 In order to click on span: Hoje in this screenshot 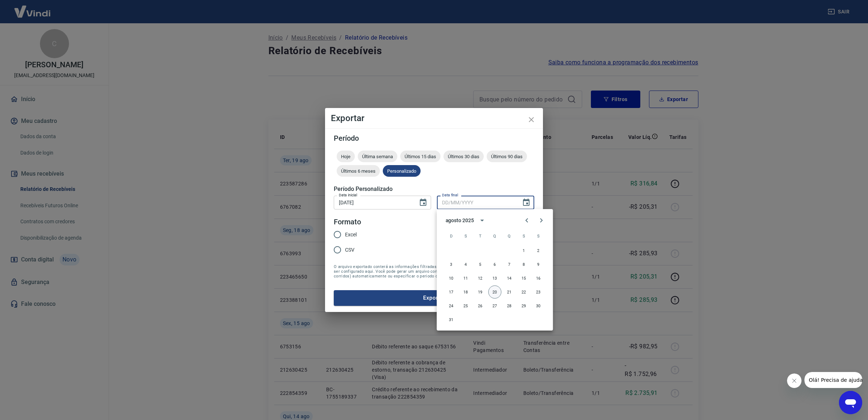, I will do `click(346, 156)`.